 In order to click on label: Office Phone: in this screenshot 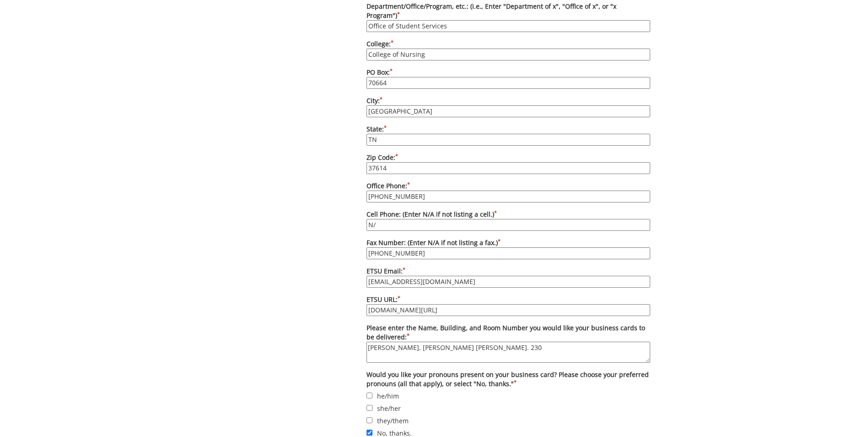, I will do `click(508, 192)`.